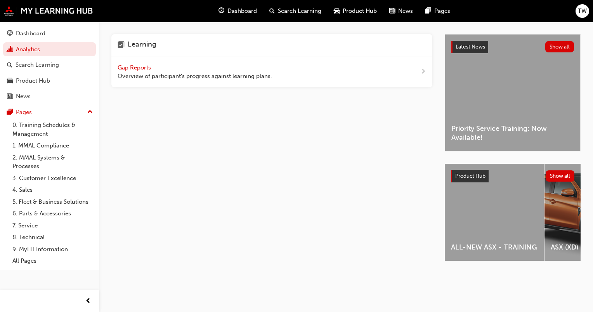 The image size is (593, 312). Describe the element at coordinates (52, 213) in the screenshot. I see `a: 6. Parts & Accessories` at that location.